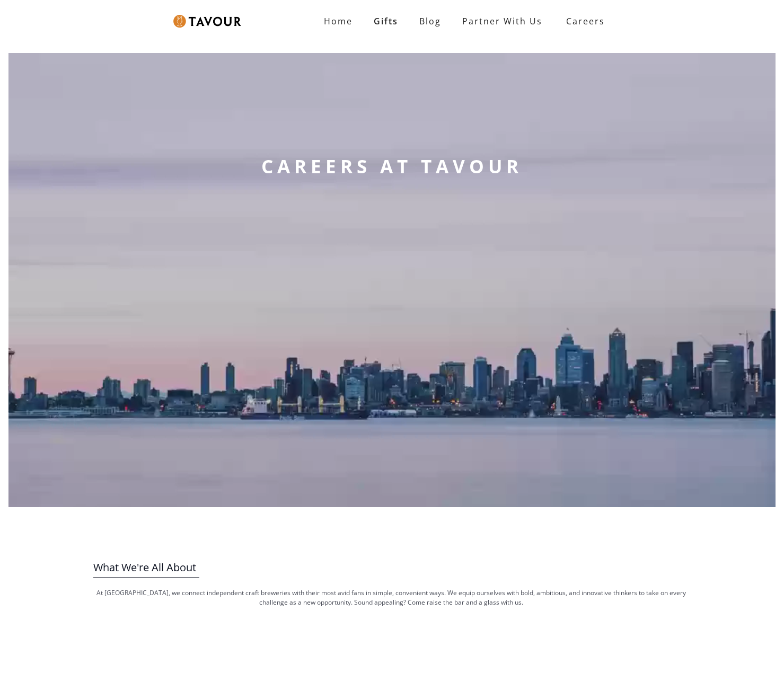 Image resolution: width=784 pixels, height=673 pixels. Describe the element at coordinates (430, 21) in the screenshot. I see `a: Blog` at that location.